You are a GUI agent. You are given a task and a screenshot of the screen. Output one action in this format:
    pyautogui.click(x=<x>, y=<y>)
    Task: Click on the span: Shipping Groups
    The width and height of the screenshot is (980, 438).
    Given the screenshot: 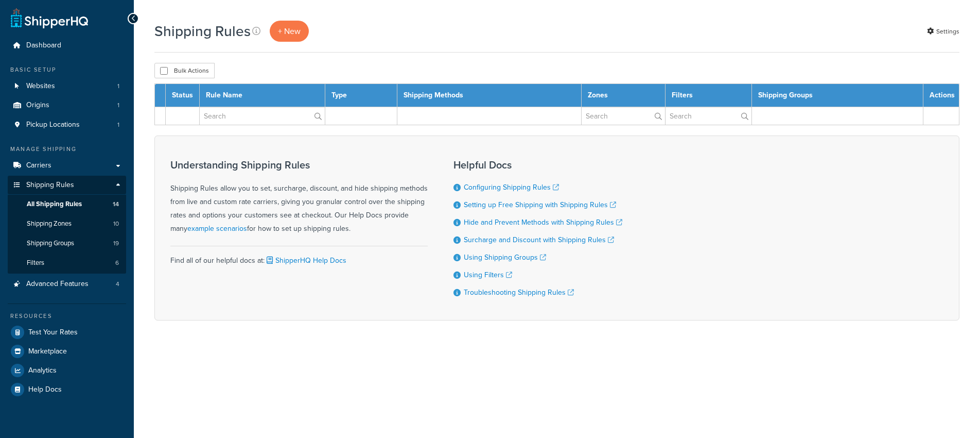 What is the action you would take?
    pyautogui.click(x=51, y=243)
    